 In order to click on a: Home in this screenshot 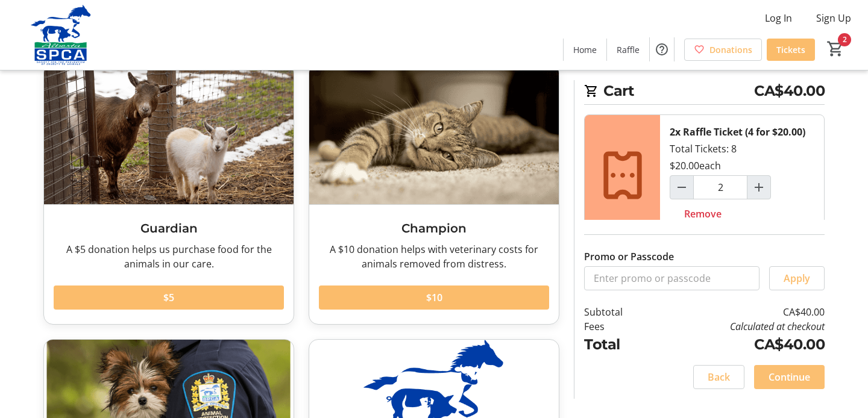, I will do `click(585, 49)`.